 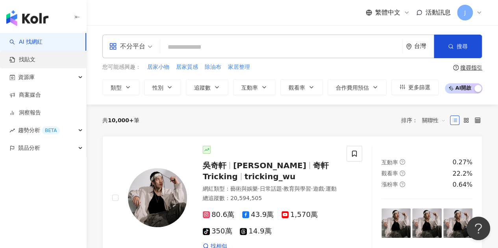 I want to click on span: 14.9萬, so click(x=256, y=231).